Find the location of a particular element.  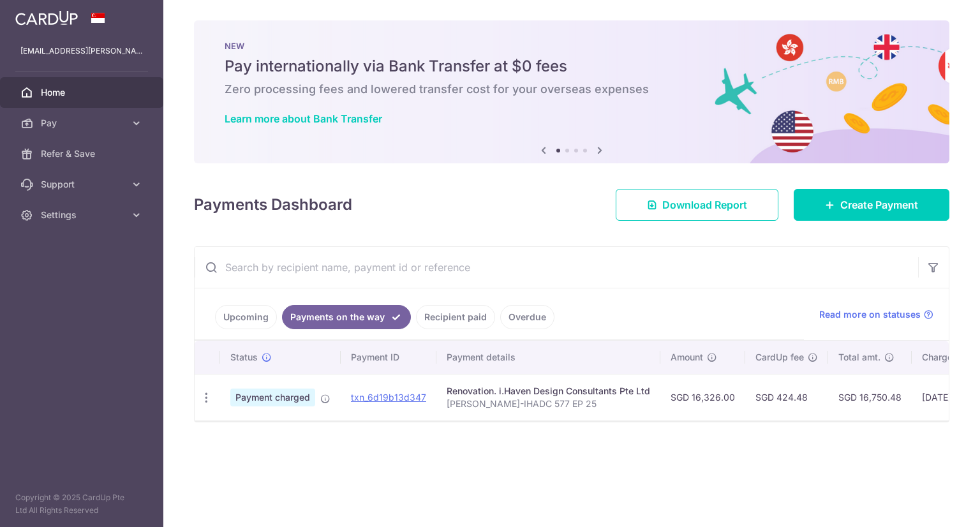

a: Download Report is located at coordinates (696, 205).